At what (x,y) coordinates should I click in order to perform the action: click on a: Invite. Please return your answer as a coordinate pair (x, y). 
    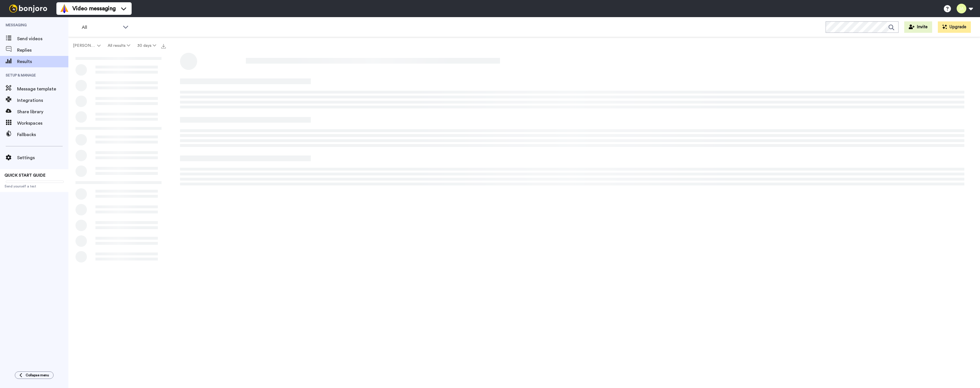
    Looking at the image, I should click on (919, 27).